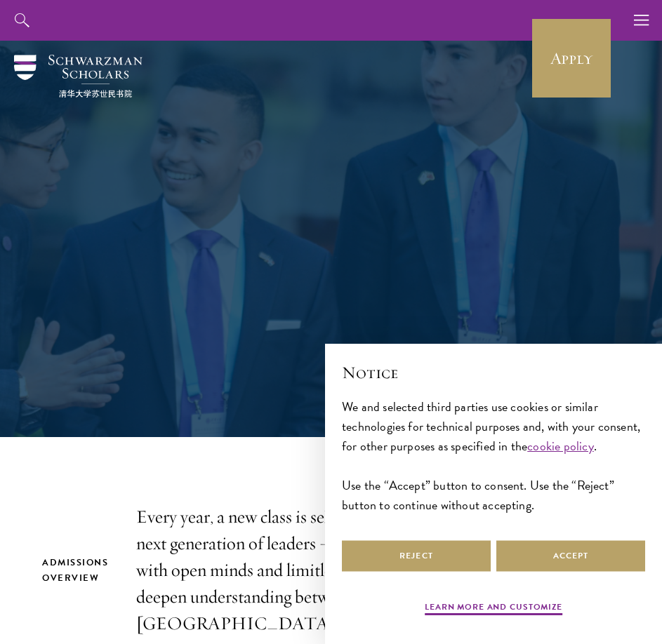  Describe the element at coordinates (571, 556) in the screenshot. I see `button: Accept` at that location.